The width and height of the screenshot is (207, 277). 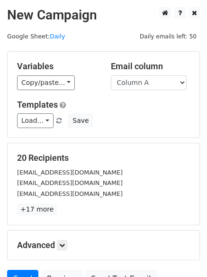 I want to click on span: Daily emails left: 50, so click(x=168, y=37).